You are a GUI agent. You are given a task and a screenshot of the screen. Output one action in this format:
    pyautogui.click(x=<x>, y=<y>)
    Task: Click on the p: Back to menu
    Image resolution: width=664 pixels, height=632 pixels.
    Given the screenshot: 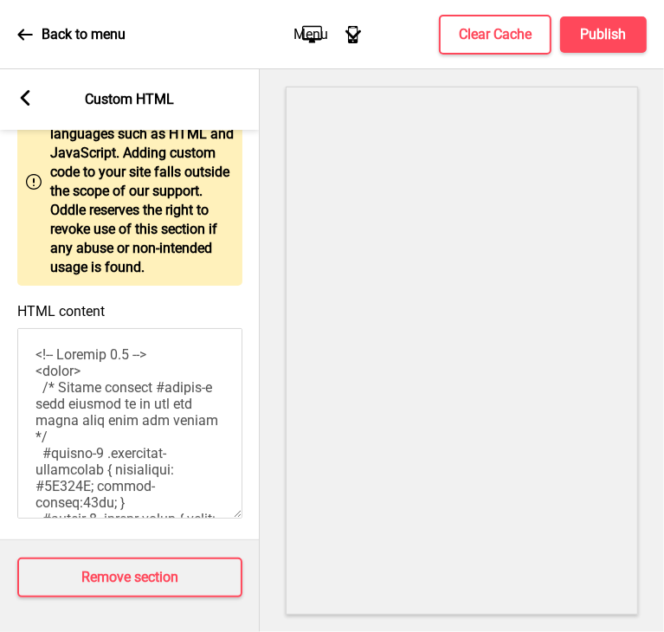 What is the action you would take?
    pyautogui.click(x=83, y=35)
    